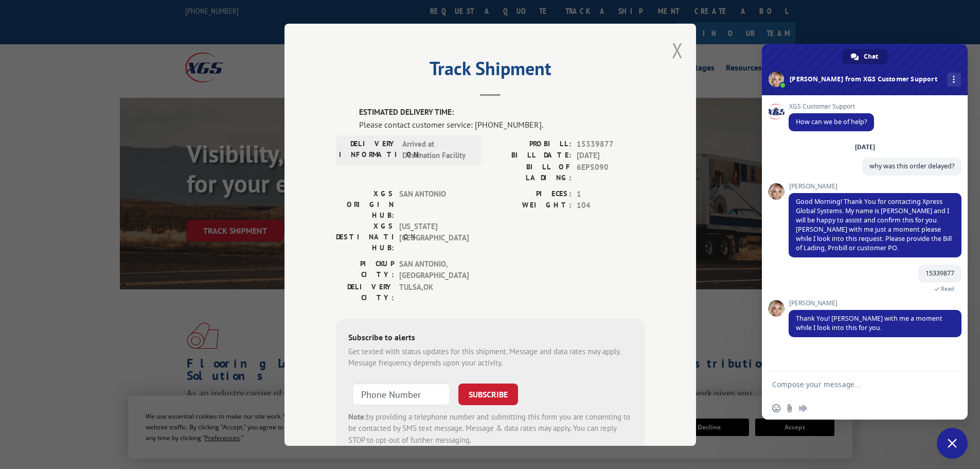 This screenshot has width=980, height=469. What do you see at coordinates (611, 172) in the screenshot?
I see `span: 6EP5090` at bounding box center [611, 172].